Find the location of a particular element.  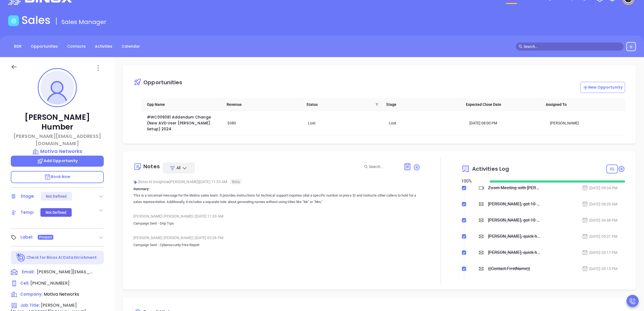

span: filter is located at coordinates (377, 104).